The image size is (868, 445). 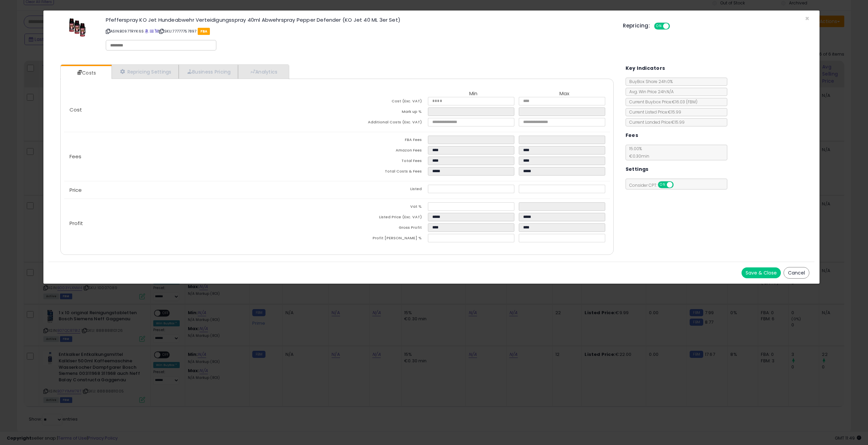 I want to click on span: Avg. Win Price 24h: N/A, so click(x=650, y=92).